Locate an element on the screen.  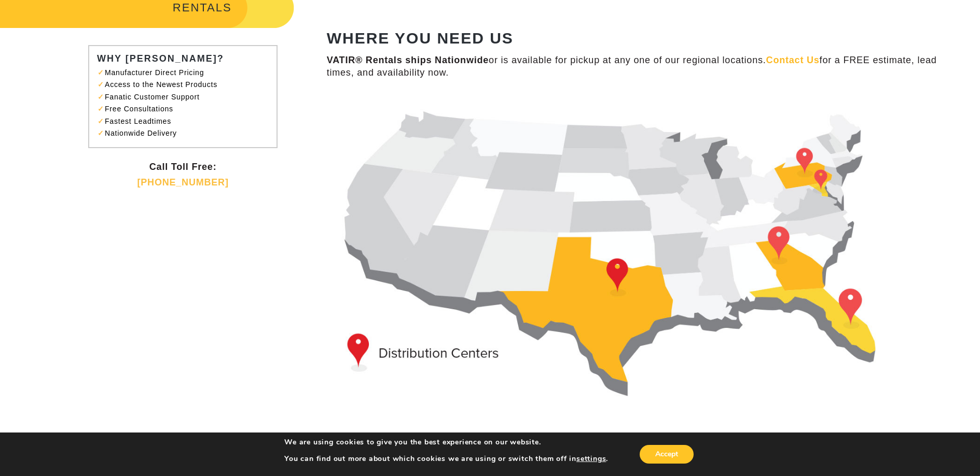
a: Contact Us is located at coordinates (792, 60).